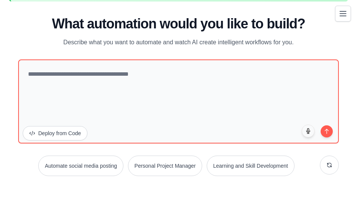  I want to click on p: Describe what you want to automate and watch AI create intelligent workflows for you., so click(179, 42).